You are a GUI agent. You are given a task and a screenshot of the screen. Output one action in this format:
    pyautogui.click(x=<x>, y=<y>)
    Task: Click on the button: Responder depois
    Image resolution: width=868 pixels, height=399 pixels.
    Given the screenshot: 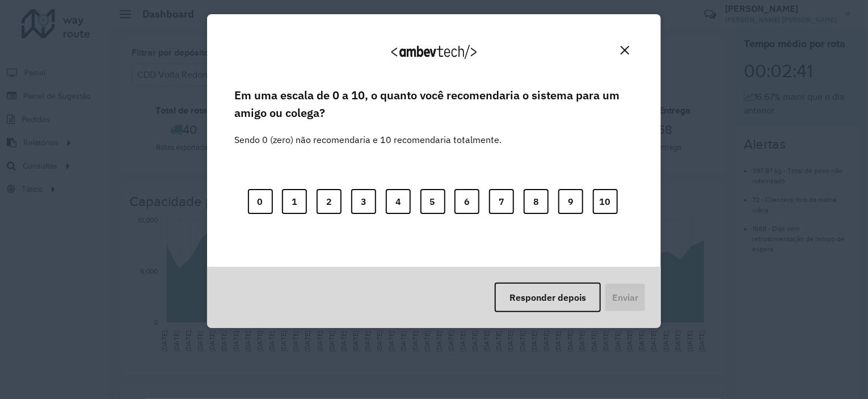 What is the action you would take?
    pyautogui.click(x=548, y=297)
    